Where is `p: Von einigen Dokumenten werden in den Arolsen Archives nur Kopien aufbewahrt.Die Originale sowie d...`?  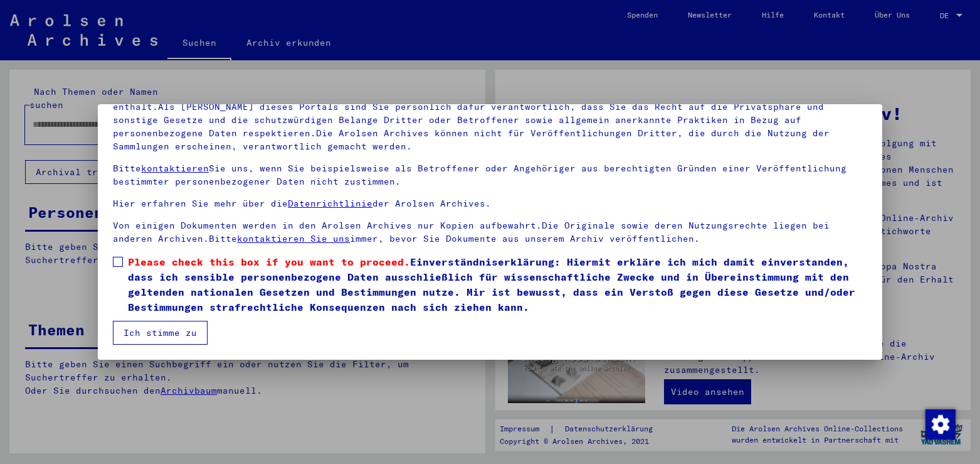 p: Von einigen Dokumenten werden in den Arolsen Archives nur Kopien aufbewahrt.Die Originale sowie d... is located at coordinates (490, 232).